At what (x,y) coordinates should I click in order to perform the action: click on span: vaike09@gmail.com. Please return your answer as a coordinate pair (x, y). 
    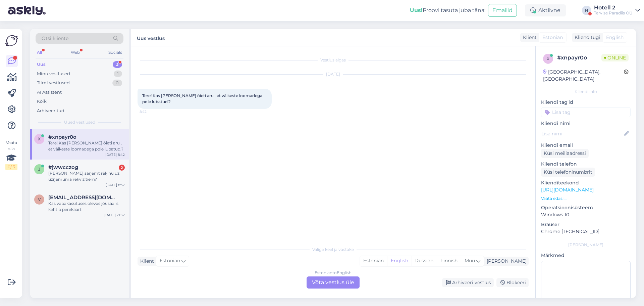
    Looking at the image, I should click on (83, 197).